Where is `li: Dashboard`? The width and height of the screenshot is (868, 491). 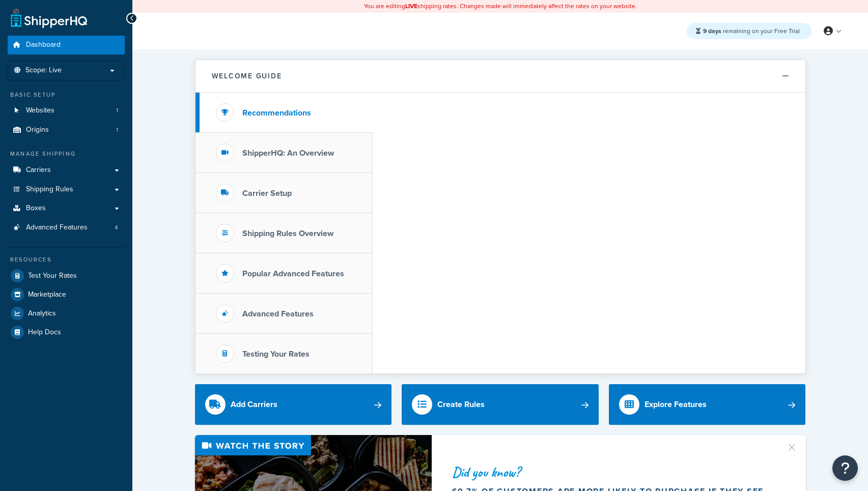 li: Dashboard is located at coordinates (66, 45).